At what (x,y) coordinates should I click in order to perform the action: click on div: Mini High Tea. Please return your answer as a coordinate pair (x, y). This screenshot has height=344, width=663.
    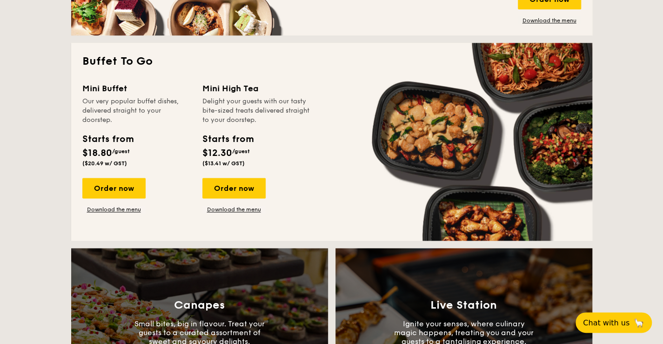
    Looking at the image, I should click on (257, 88).